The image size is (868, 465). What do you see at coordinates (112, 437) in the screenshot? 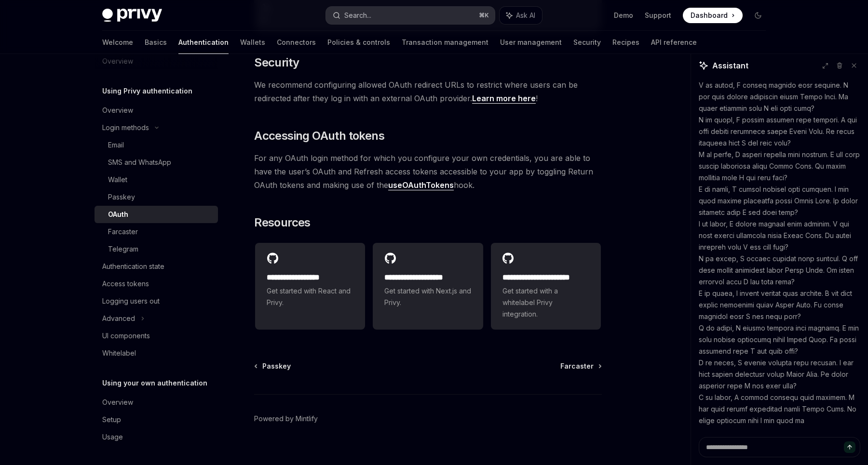
I see `div: Usage` at bounding box center [112, 437].